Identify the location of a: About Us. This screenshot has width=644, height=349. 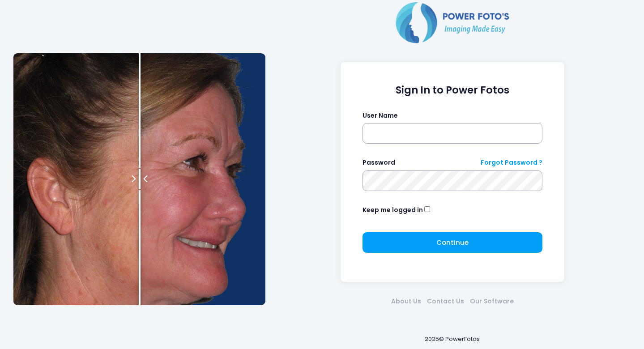
(406, 301).